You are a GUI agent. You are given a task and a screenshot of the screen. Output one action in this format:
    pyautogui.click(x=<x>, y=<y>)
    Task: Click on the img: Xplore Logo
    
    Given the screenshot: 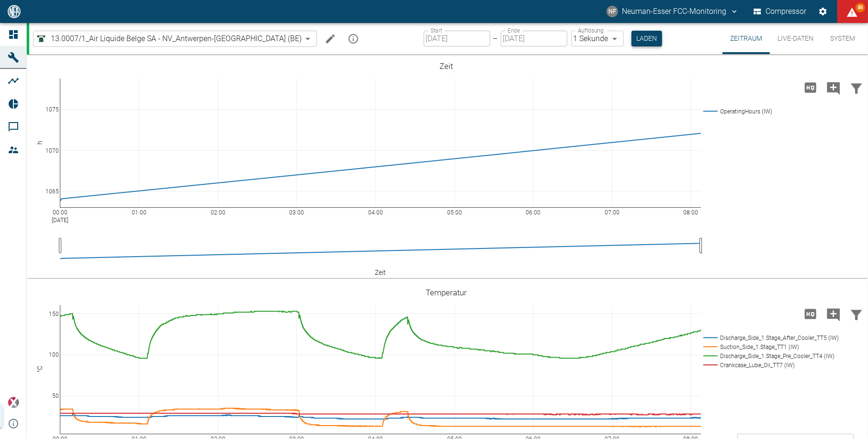 What is the action you would take?
    pyautogui.click(x=13, y=402)
    